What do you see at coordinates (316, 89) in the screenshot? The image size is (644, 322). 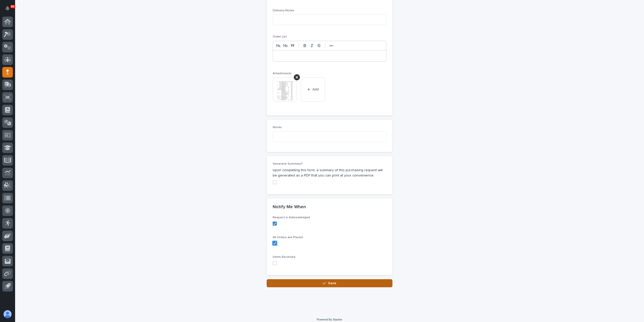 I see `span: Add` at bounding box center [316, 89].